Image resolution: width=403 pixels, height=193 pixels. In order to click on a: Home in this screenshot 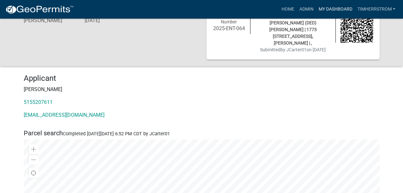, I will do `click(288, 9)`.